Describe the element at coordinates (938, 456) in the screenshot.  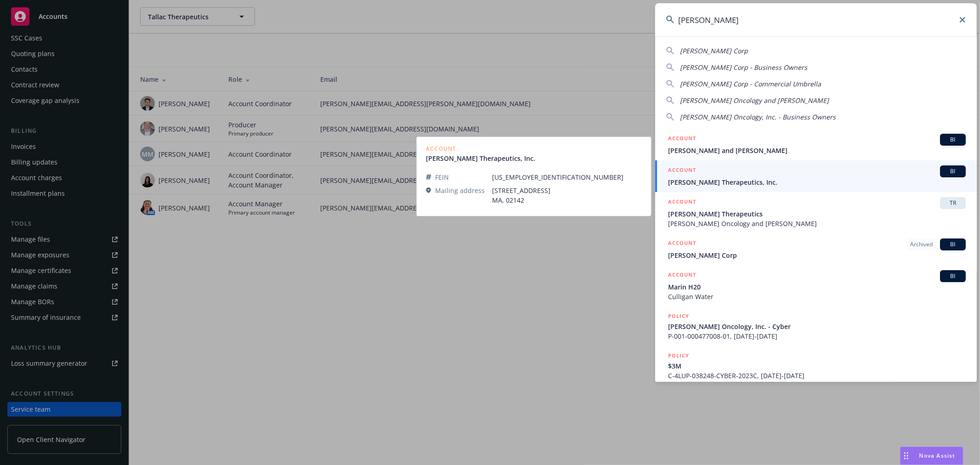
I see `span: Nova Assist` at that location.